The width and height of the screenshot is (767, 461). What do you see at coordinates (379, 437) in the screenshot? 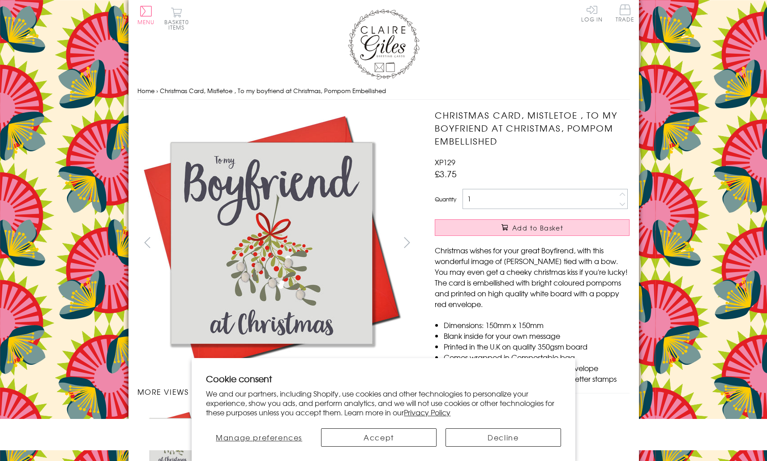
I see `button: Accept` at bounding box center [379, 437].